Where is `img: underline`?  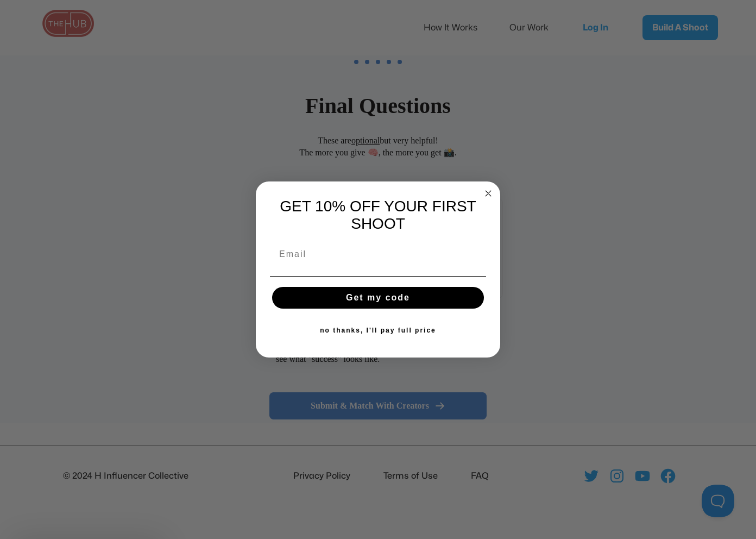 img: underline is located at coordinates (378, 276).